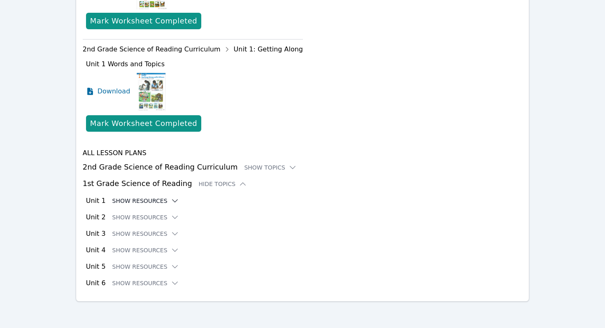 This screenshot has height=328, width=605. Describe the element at coordinates (114, 91) in the screenshot. I see `span: Download` at that location.